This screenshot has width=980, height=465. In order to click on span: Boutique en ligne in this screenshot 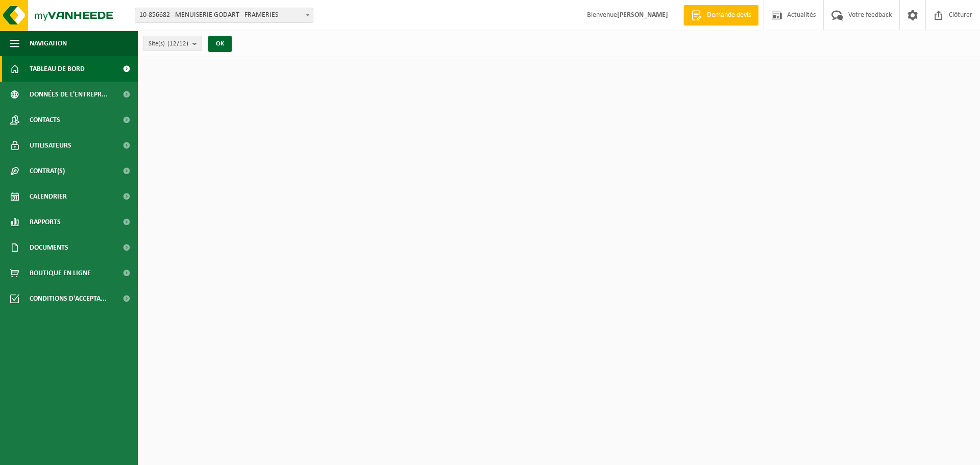, I will do `click(60, 273)`.